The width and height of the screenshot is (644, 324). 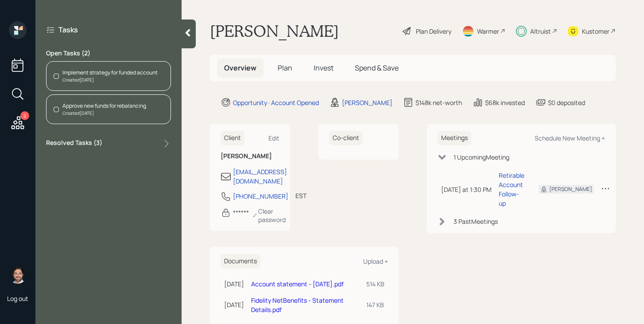 What do you see at coordinates (109, 53) in the screenshot?
I see `label: Open Tasks ( 2 )` at bounding box center [109, 53].